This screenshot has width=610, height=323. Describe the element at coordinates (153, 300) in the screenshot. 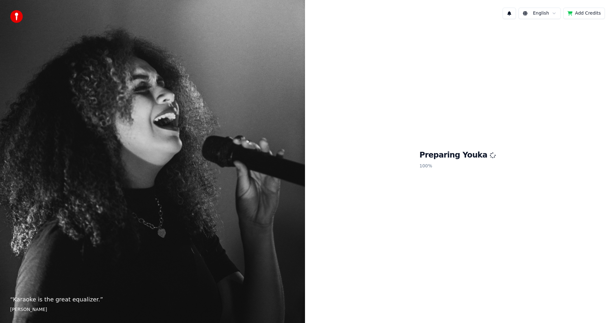

I see `p: “ Karaoke is the great equalizer. ”` at that location.